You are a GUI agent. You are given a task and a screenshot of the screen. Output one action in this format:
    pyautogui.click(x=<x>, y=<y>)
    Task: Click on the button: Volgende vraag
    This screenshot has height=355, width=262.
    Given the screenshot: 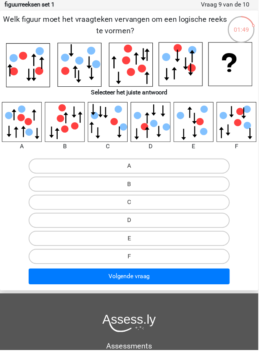 What is the action you would take?
    pyautogui.click(x=131, y=281)
    